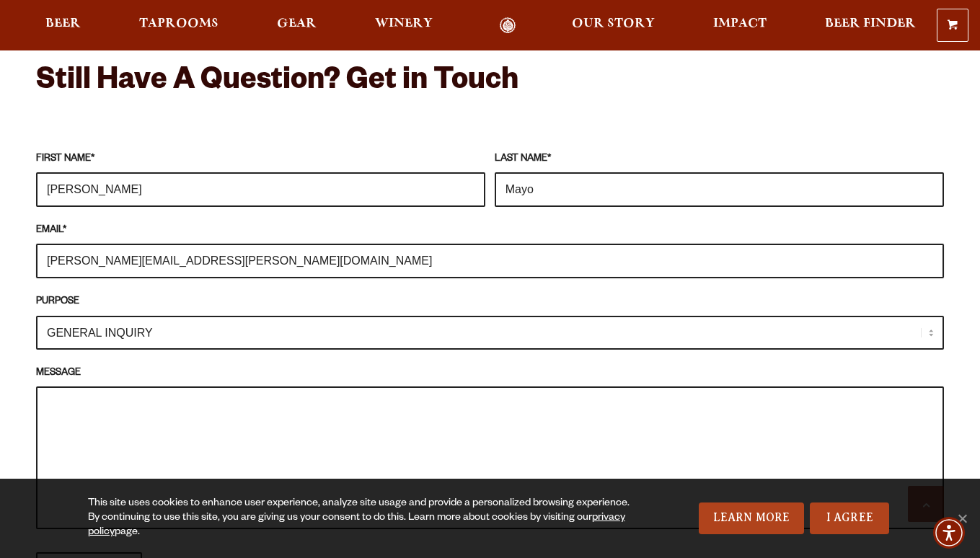 This screenshot has height=558, width=980. Describe the element at coordinates (297, 23) in the screenshot. I see `span: Gear` at that location.